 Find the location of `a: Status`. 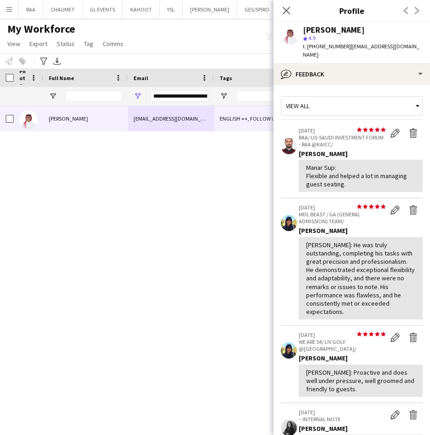

a: Status is located at coordinates (65, 44).